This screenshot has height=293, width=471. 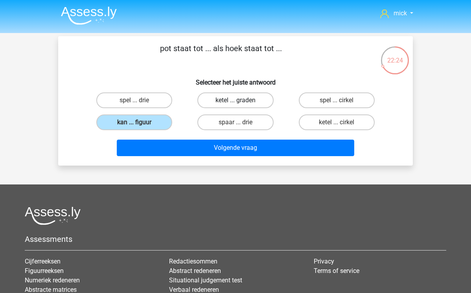 I want to click on label: kan ... figuur, so click(x=134, y=122).